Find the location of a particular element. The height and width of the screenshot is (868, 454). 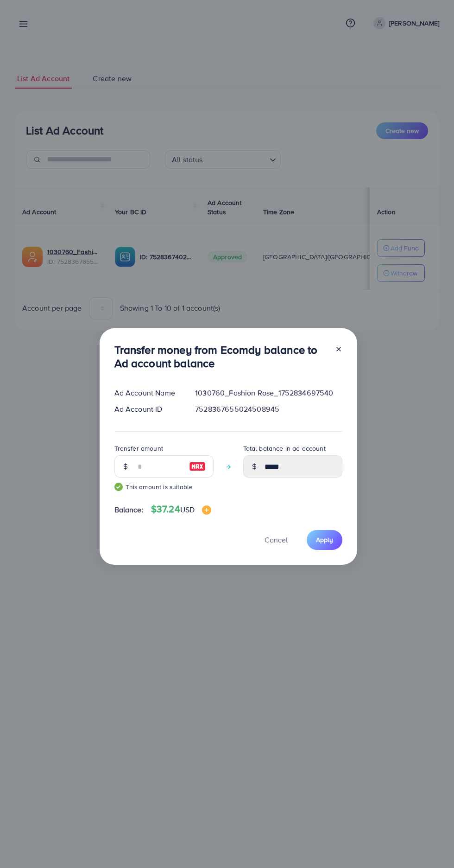

span: Cancel is located at coordinates (276, 540).